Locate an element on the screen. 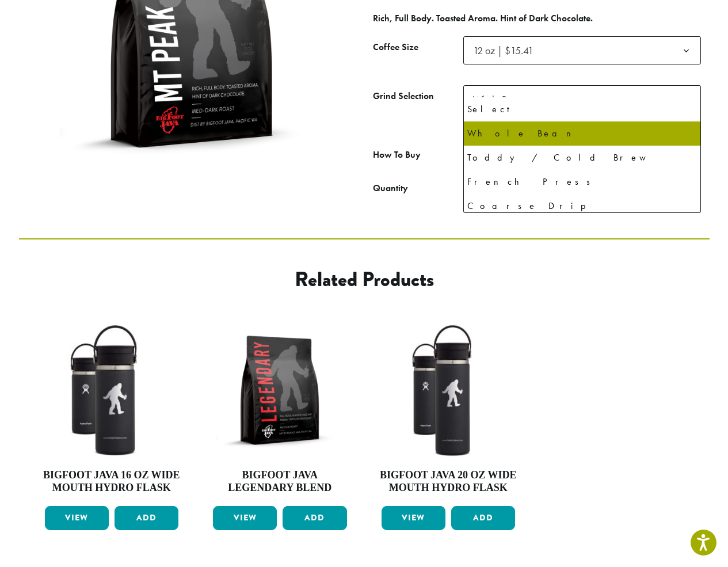 The width and height of the screenshot is (728, 567). b: Rich, Full Body. Toasted Aroma. Hint of Dark Chocolate. is located at coordinates (483, 18).